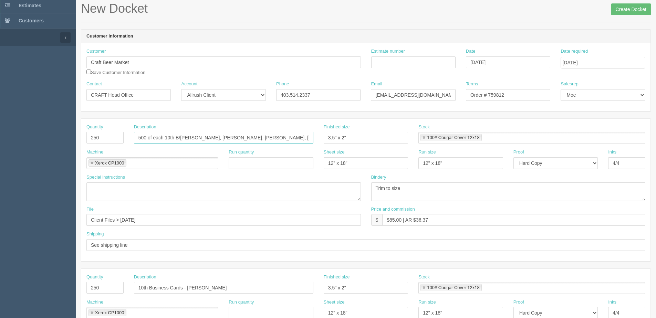 The height and width of the screenshot is (318, 656). What do you see at coordinates (90, 209) in the screenshot?
I see `label: File` at bounding box center [90, 209].